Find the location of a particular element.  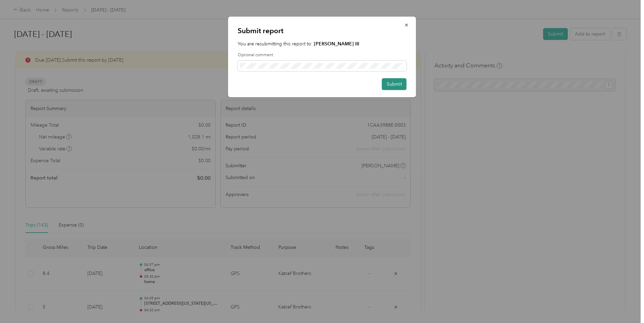

button: Submit is located at coordinates (394, 84).